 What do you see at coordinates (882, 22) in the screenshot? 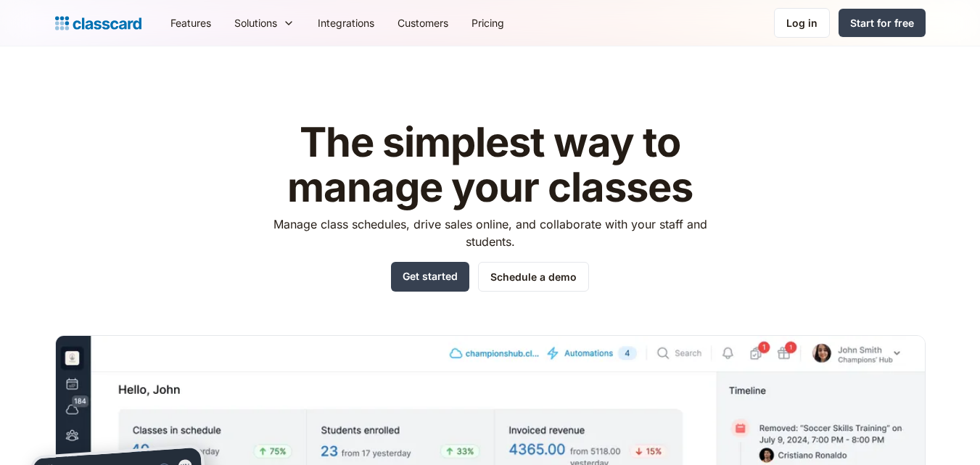
I see `a: Start for free` at bounding box center [882, 22].